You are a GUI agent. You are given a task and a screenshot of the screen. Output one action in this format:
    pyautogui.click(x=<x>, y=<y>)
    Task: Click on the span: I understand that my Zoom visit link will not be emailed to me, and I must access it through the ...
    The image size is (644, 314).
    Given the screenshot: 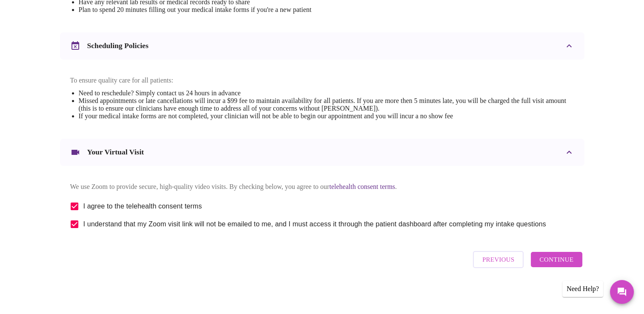 What is the action you would take?
    pyautogui.click(x=314, y=224)
    